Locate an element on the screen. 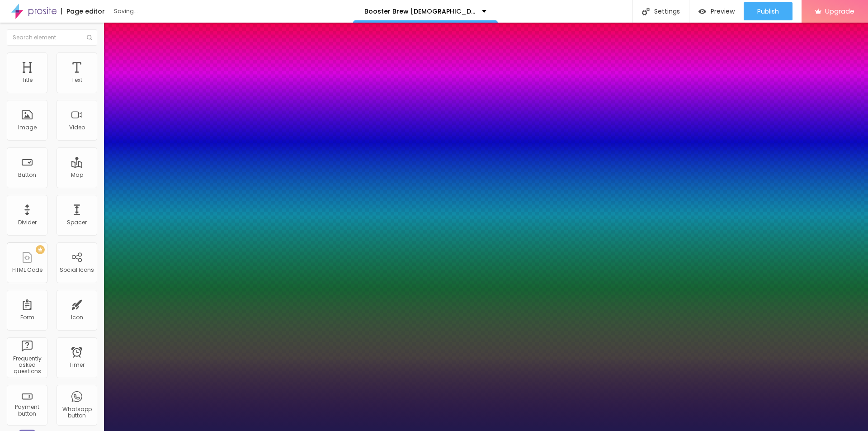 This screenshot has height=431, width=868. div: Divider is located at coordinates (27, 223).